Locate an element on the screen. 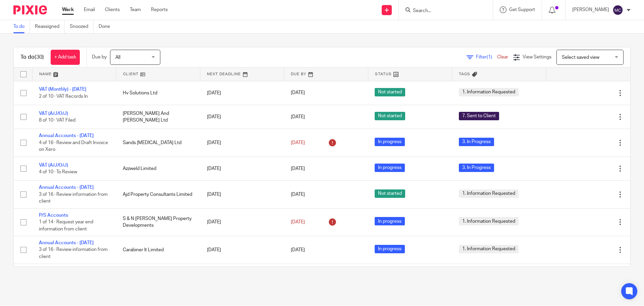 This screenshot has height=306, width=644. a: Reassigned is located at coordinates (50, 27).